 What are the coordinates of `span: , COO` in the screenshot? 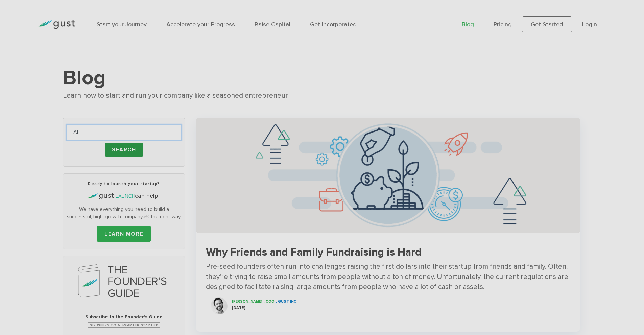 It's located at (269, 301).